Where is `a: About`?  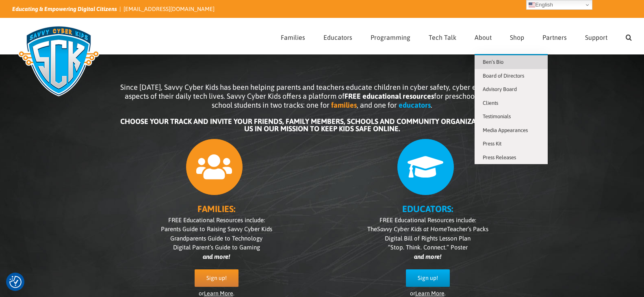
a: About is located at coordinates (483, 36).